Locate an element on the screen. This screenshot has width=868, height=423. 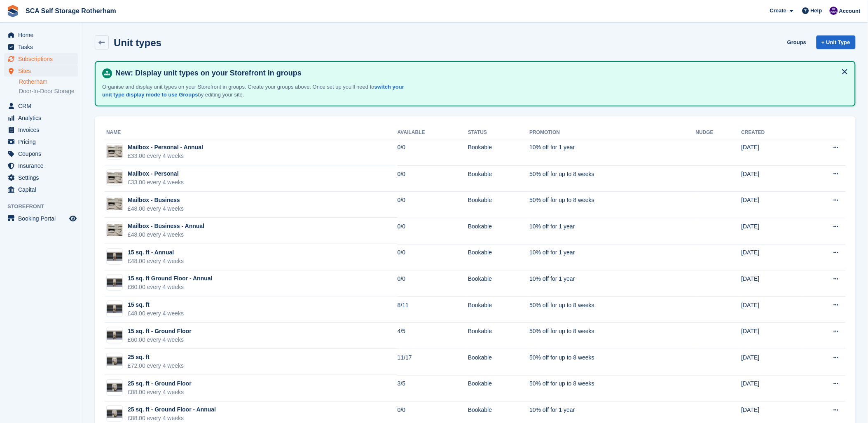
td: 4/5 is located at coordinates (433, 336).